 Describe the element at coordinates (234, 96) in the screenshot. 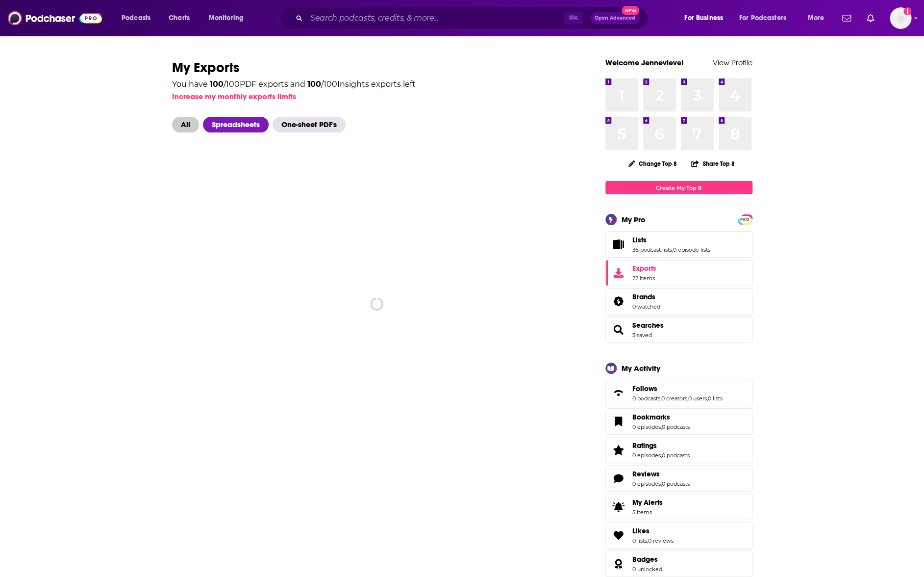

I see `button: Increase my monthly exports limits` at that location.